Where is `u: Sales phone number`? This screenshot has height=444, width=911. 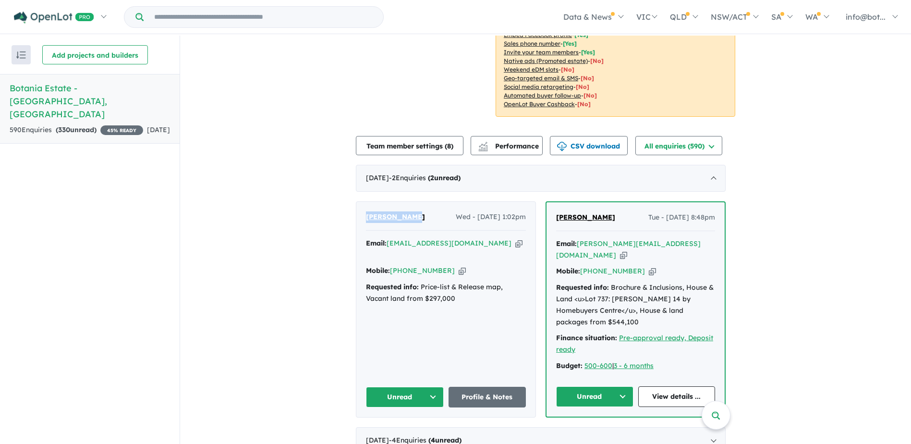 u: Sales phone number is located at coordinates (532, 43).